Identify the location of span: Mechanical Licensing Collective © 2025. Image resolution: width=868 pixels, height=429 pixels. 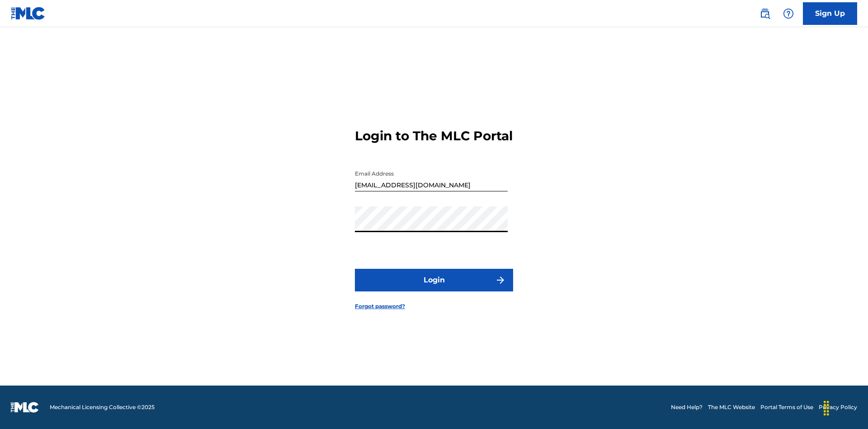
(102, 407).